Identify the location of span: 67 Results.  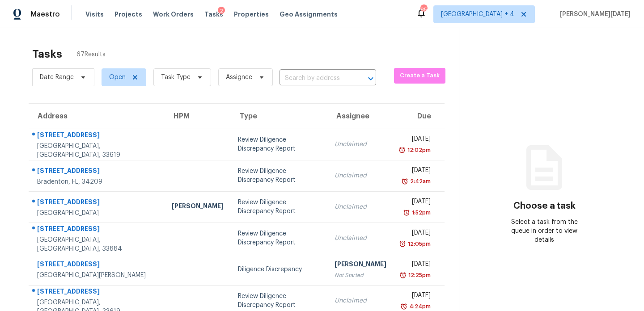
(91, 55).